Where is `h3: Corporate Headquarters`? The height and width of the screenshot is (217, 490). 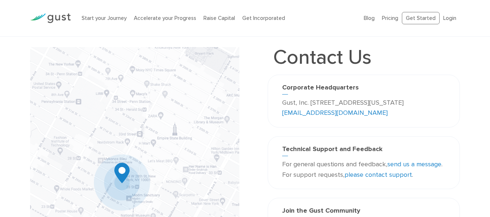
h3: Corporate Headquarters is located at coordinates (364, 89).